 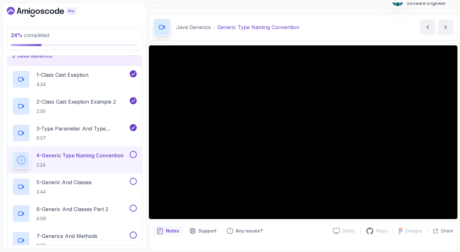 I want to click on p: Java Generics, so click(x=193, y=27).